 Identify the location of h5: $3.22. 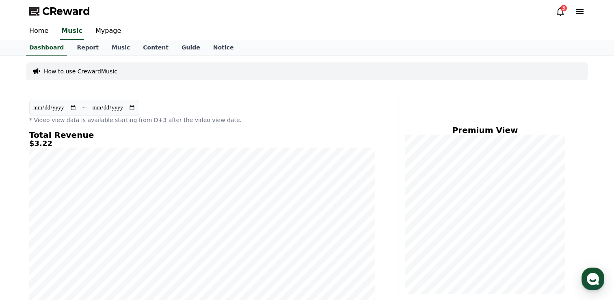
(202, 144).